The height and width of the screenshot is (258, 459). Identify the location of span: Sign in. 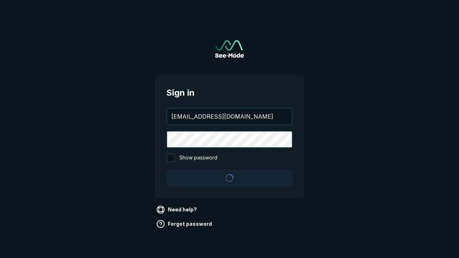
(230, 93).